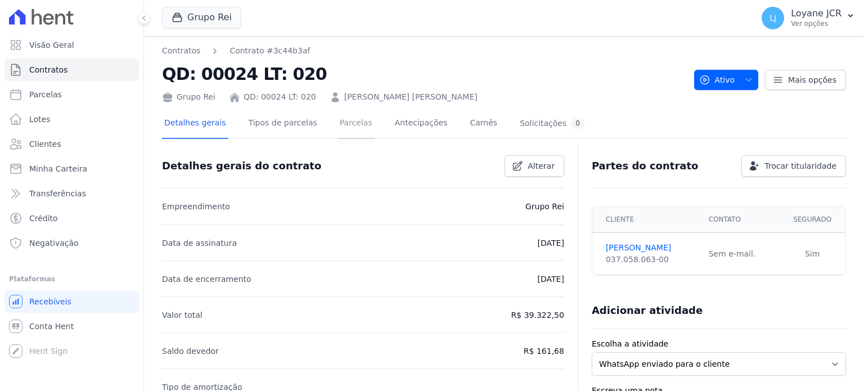  What do you see at coordinates (189, 97) in the screenshot?
I see `div: Grupo Rei` at bounding box center [189, 97].